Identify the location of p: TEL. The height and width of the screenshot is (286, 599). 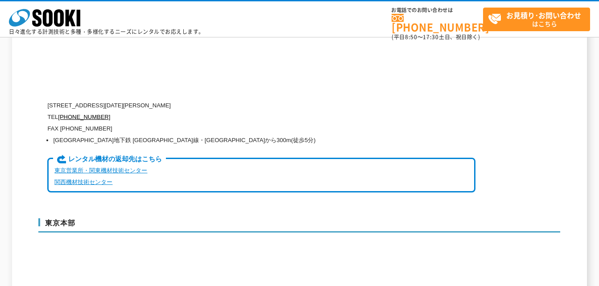
(261, 117).